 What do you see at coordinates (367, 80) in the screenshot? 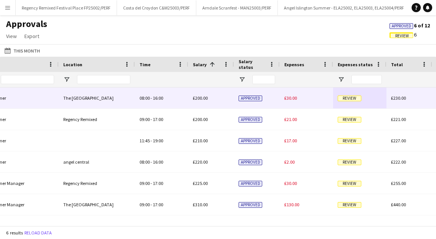
I see `input: Expenses status Filter Input` at bounding box center [367, 80].